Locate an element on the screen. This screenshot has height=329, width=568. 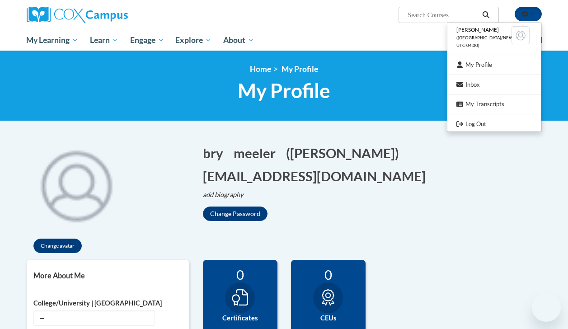
button: Search is located at coordinates (486, 15).